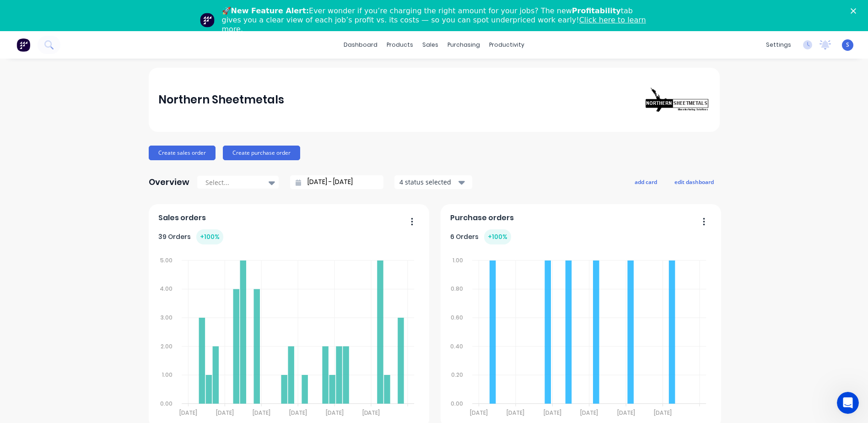 This screenshot has height=423, width=868. Describe the element at coordinates (457, 317) in the screenshot. I see `tspan: 0.60` at that location.